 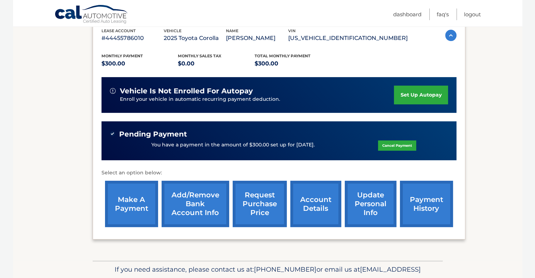 What do you see at coordinates (153, 134) in the screenshot?
I see `span: Pending Payment` at bounding box center [153, 134].